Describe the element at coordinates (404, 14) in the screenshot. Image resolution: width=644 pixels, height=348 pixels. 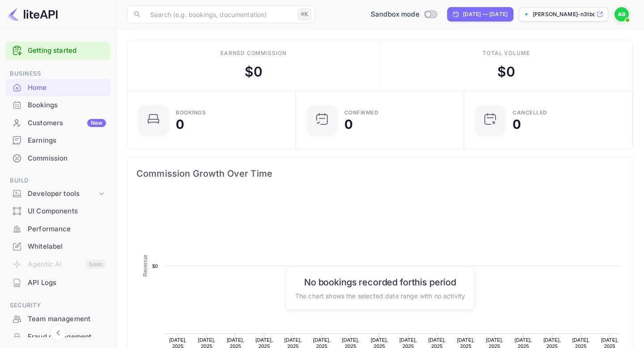
I see `div: Switch to Production mode` at that location.